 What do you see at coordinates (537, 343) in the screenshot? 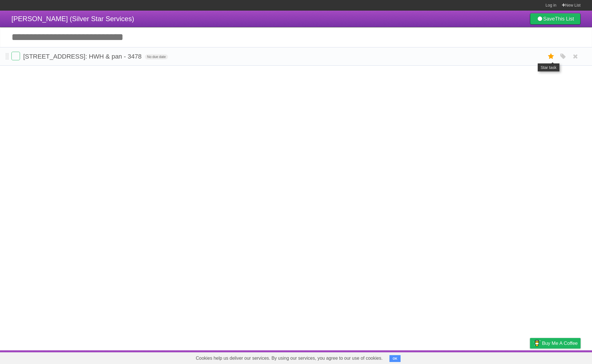
I see `img: Buy me a coffee` at bounding box center [537, 343].